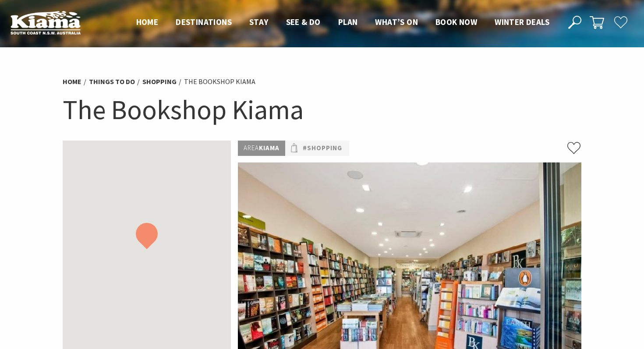 This screenshot has width=644, height=349. I want to click on a: Things To Do, so click(112, 81).